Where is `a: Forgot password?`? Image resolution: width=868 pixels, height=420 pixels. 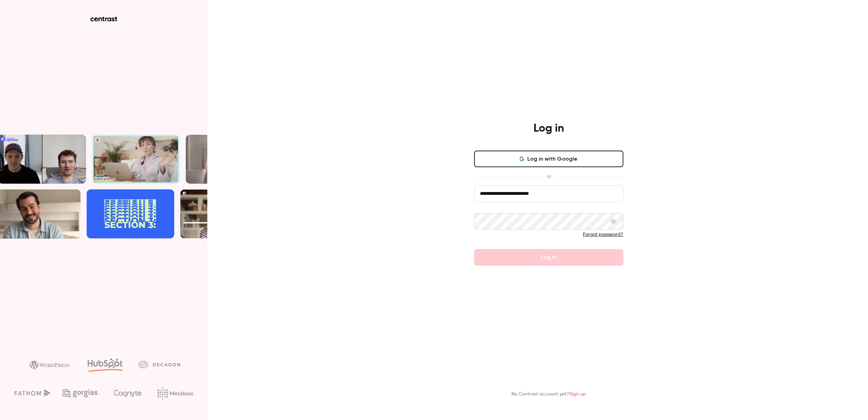
a: Forgot password? is located at coordinates (603, 235).